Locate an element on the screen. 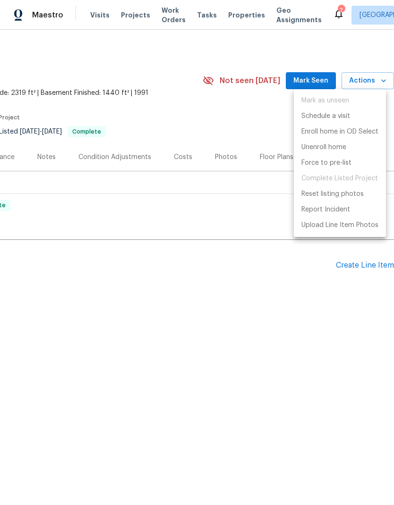 The width and height of the screenshot is (394, 505). p: Schedule a visit is located at coordinates (325, 116).